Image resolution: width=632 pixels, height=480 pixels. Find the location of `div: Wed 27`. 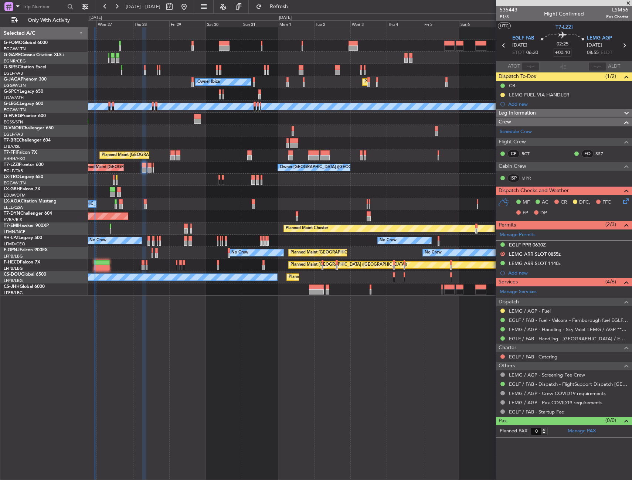

div: Wed 27 is located at coordinates (115, 24).